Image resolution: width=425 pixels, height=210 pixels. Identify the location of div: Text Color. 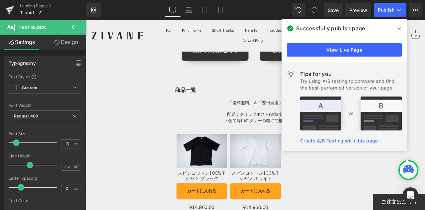
(45, 200).